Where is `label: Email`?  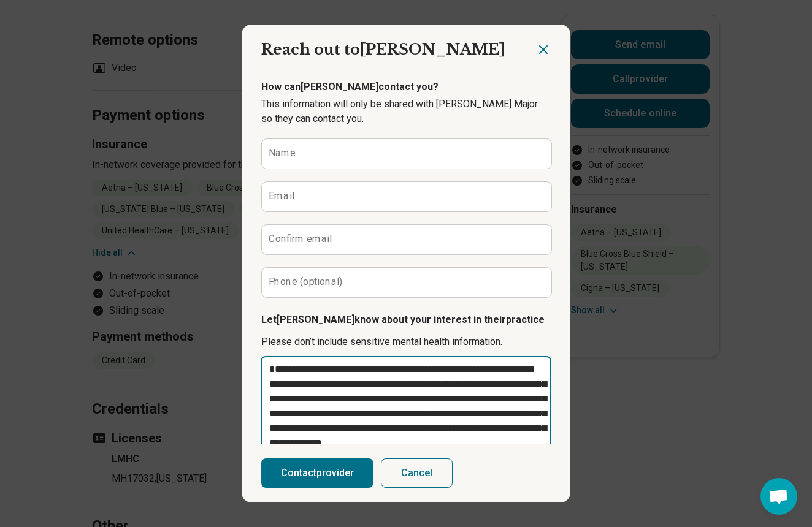 label: Email is located at coordinates (281, 196).